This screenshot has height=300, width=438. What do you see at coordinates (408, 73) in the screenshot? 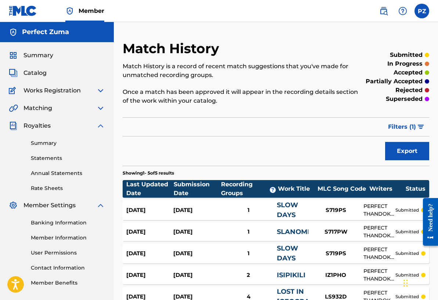
I see `p: accepted` at bounding box center [408, 73].